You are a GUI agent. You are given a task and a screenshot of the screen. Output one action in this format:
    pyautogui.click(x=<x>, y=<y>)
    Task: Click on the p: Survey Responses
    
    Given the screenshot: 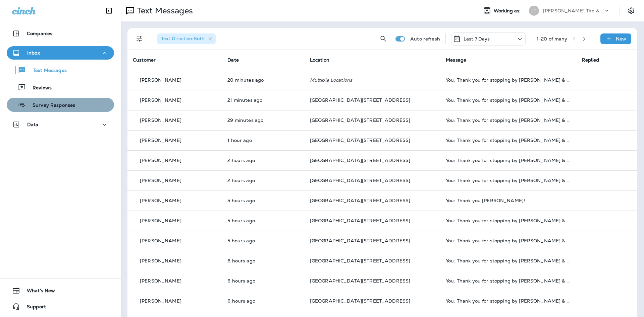 What is the action you would take?
    pyautogui.click(x=50, y=105)
    